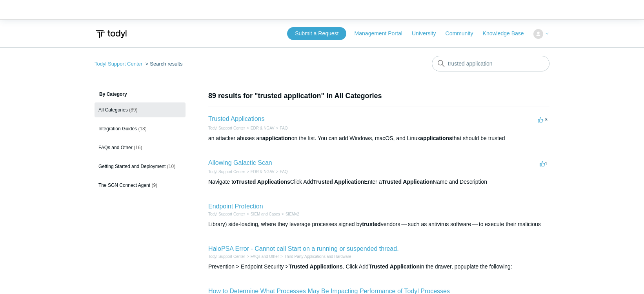 The image size is (644, 294). What do you see at coordinates (542, 119) in the screenshot?
I see `span: -3` at bounding box center [542, 119].